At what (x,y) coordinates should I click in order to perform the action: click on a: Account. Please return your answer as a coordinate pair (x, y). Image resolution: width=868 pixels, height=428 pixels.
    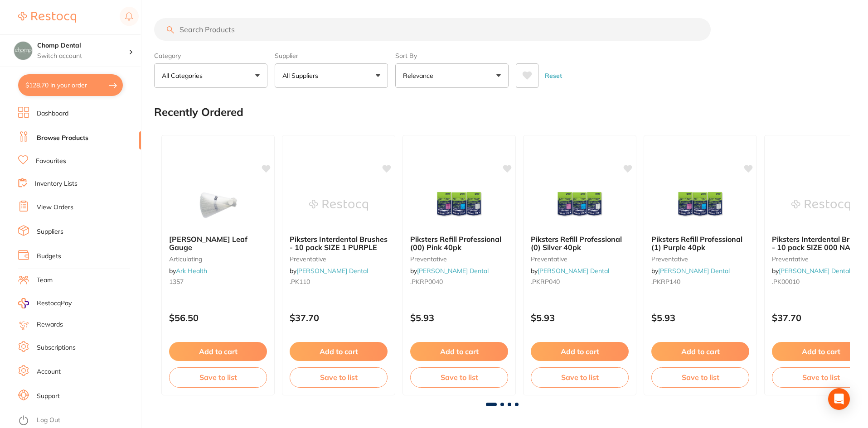
    Looking at the image, I should click on (49, 372).